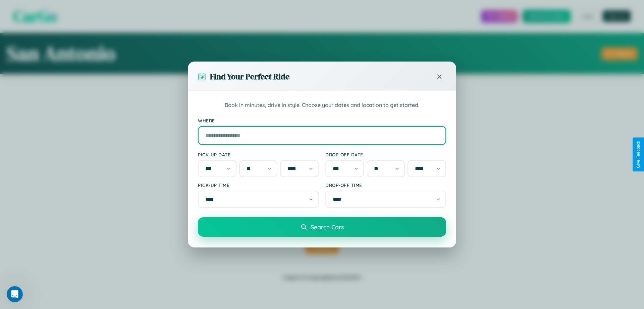  I want to click on label: Pick-up Date, so click(258, 154).